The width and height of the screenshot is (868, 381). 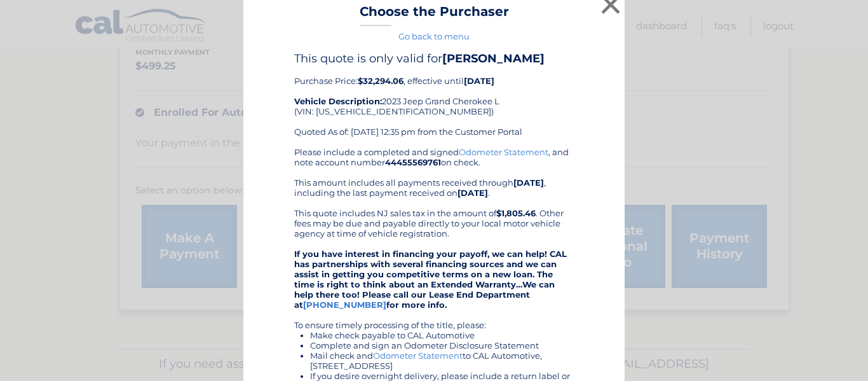 What do you see at coordinates (442, 345) in the screenshot?
I see `li: Complete and sign an Odometer Disclosure Statement` at bounding box center [442, 345].